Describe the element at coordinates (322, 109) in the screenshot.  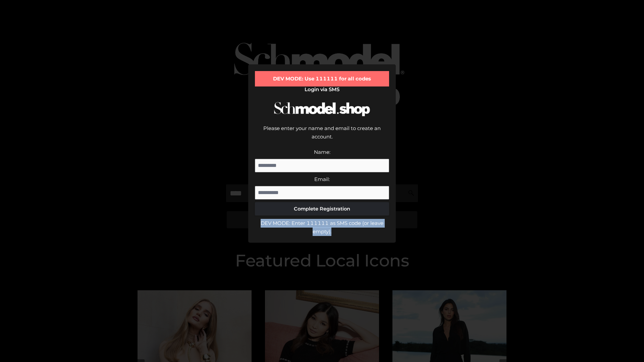
I see `img: Schmodel Logo` at that location.